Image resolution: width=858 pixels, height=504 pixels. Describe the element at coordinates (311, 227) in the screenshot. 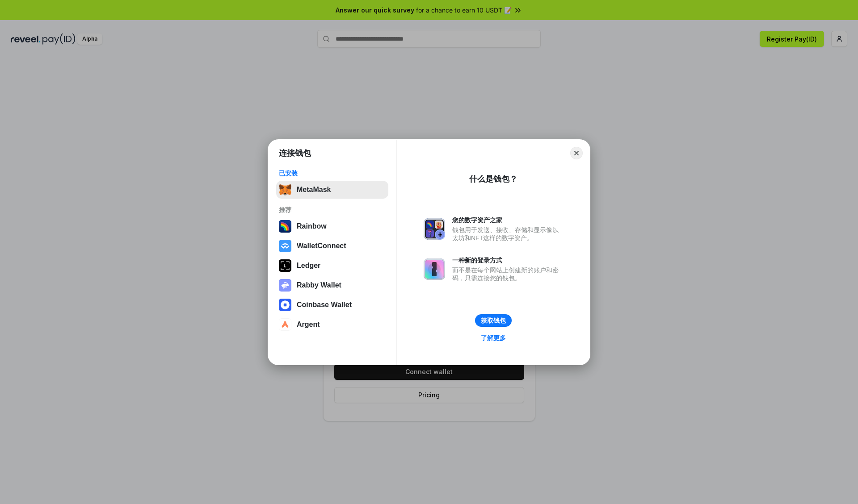

I see `div: Rainbow` at that location.